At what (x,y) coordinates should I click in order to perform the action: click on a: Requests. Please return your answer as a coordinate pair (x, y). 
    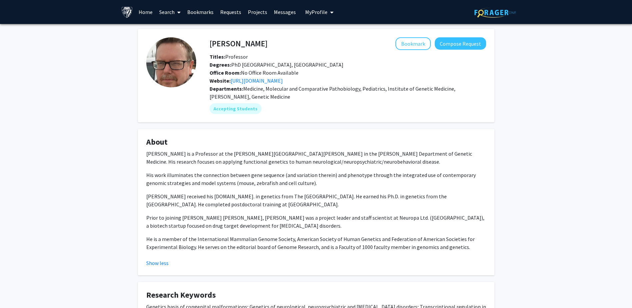
    Looking at the image, I should click on (230, 12).